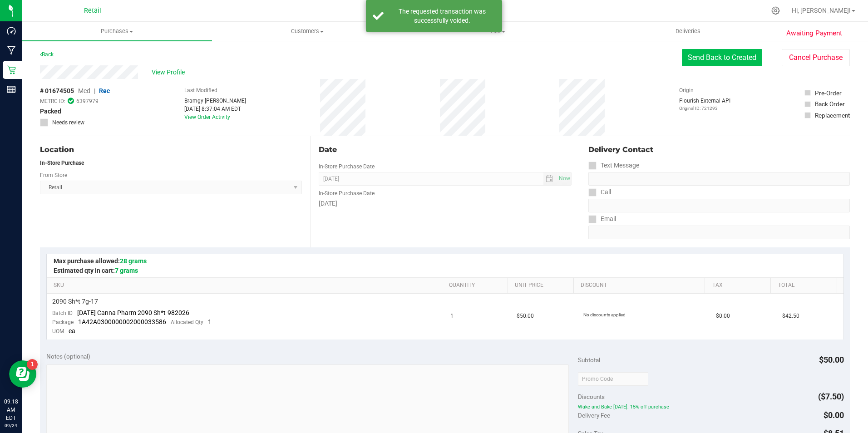 This screenshot has width=868, height=433. I want to click on label: Last Modified, so click(200, 90).